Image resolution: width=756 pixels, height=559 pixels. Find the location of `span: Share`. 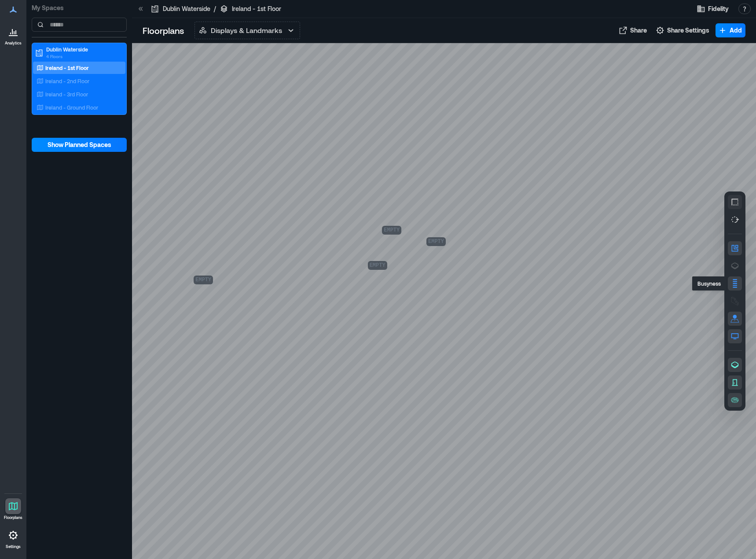

span: Share is located at coordinates (639, 30).